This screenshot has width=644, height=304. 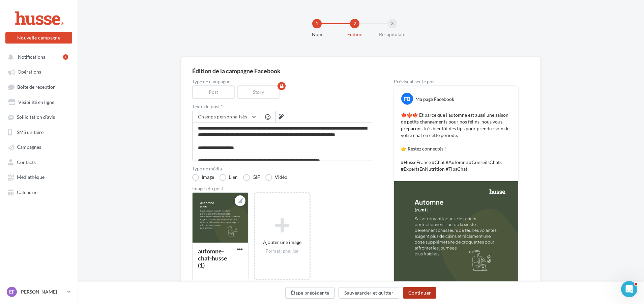 I want to click on div: FB, so click(x=407, y=99).